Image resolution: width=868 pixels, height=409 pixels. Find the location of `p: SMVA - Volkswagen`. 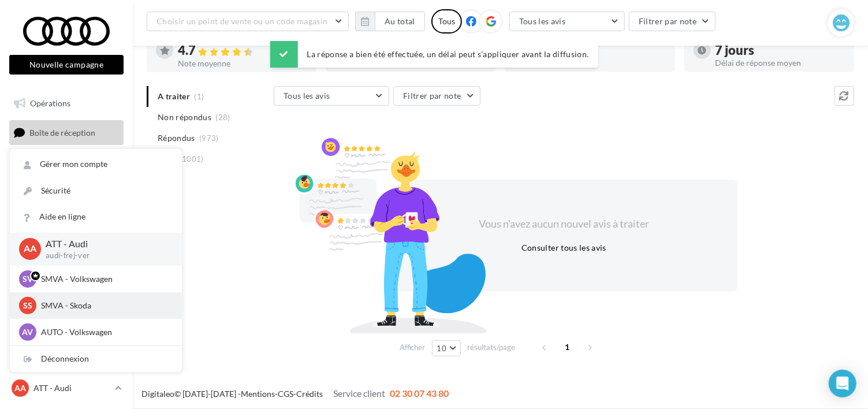

p: SMVA - Volkswagen is located at coordinates (105, 279).